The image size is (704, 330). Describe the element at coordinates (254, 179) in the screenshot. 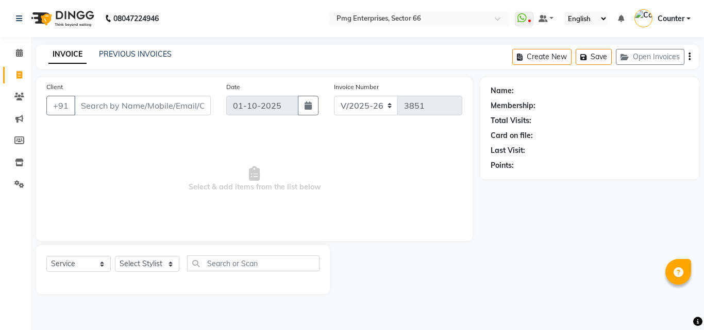

I see `span: Select & add items from the list below` at that location.